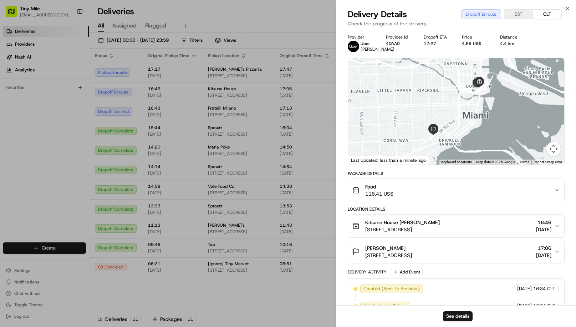 The width and height of the screenshot is (576, 327). Describe the element at coordinates (91, 107) in the screenshot. I see `span: API Documentation` at that location.